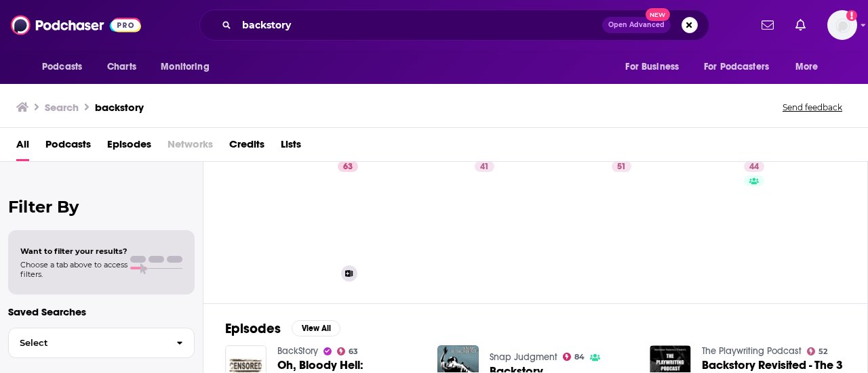 Image resolution: width=868 pixels, height=373 pixels. Describe the element at coordinates (621, 167) in the screenshot. I see `span: 51` at that location.